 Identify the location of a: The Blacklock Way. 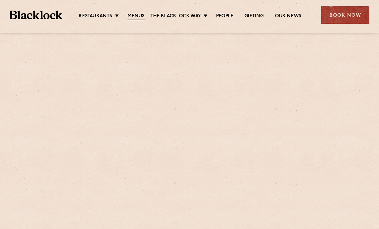
(176, 16).